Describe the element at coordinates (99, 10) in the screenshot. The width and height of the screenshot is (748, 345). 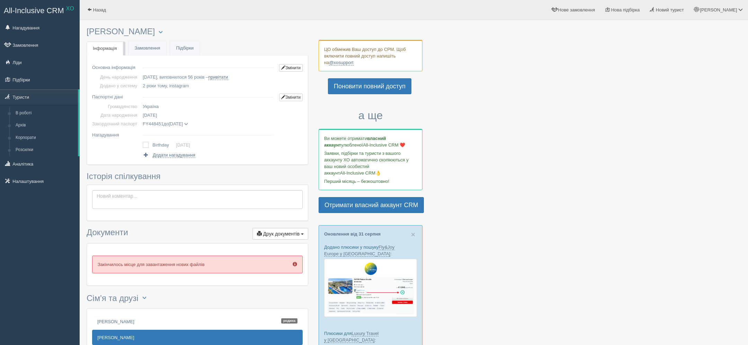
I see `span: Назад` at that location.